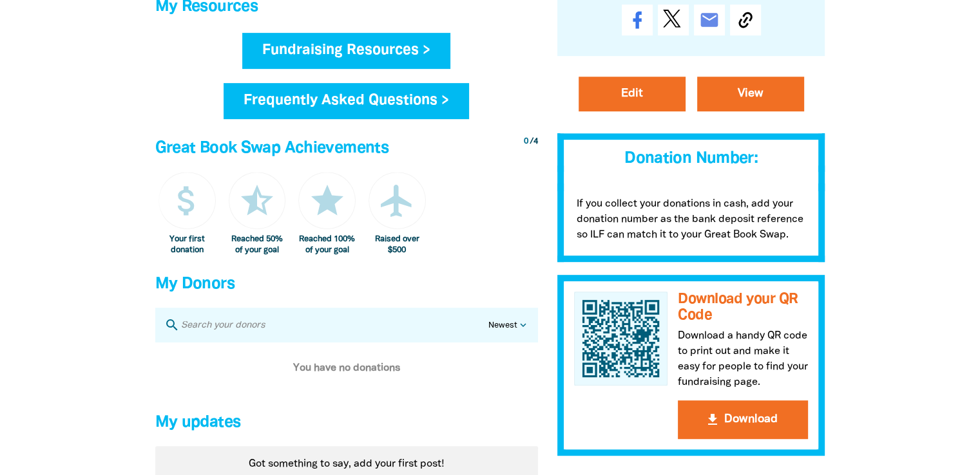  Describe the element at coordinates (713, 420) in the screenshot. I see `i: get_app` at that location.